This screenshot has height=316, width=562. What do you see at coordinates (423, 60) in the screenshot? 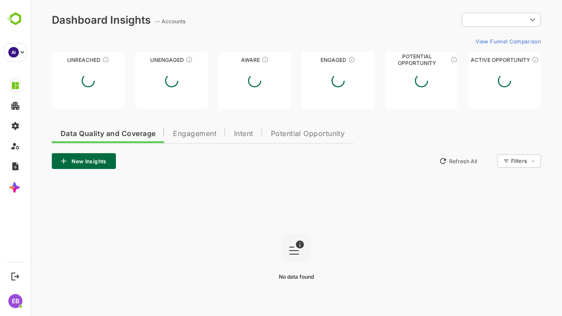
I see `div: These accounts are MQAs and can be passed on to Inside Sales` at bounding box center [423, 60].